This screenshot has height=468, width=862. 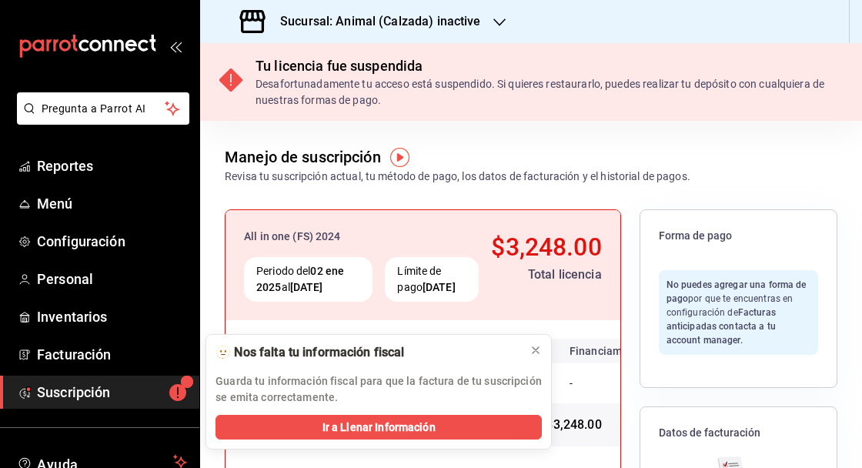 What do you see at coordinates (379, 389) in the screenshot?
I see `p: Guarda tu información fiscal para que la factura de tu suscripción se emita correctamente.` at bounding box center [379, 389].